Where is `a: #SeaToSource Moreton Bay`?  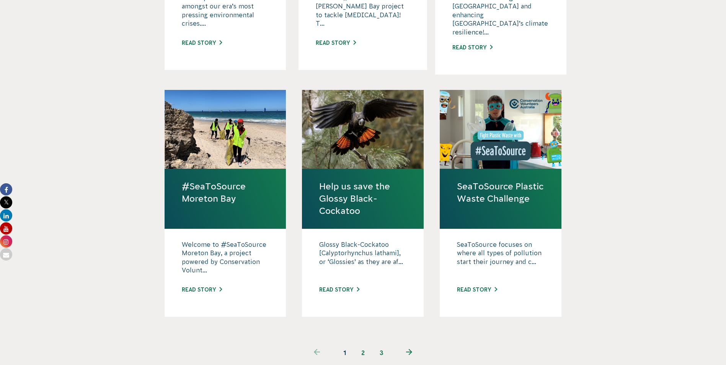 a: #SeaToSource Moreton Bay is located at coordinates (225, 192).